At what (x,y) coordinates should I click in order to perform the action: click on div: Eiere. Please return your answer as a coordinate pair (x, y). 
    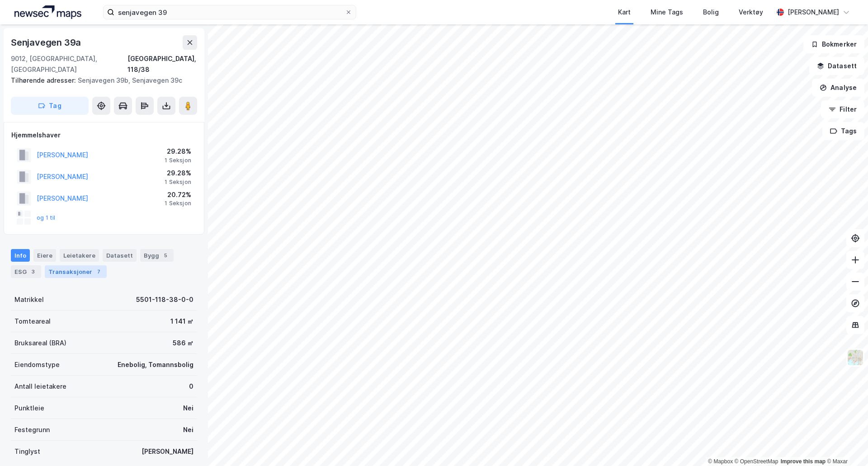
    Looking at the image, I should click on (45, 255).